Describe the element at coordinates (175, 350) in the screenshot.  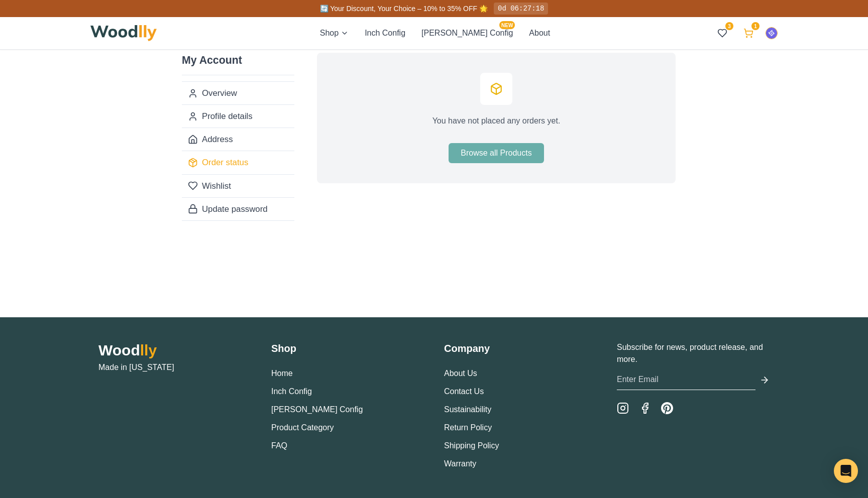
I see `h2: Wood` at that location.